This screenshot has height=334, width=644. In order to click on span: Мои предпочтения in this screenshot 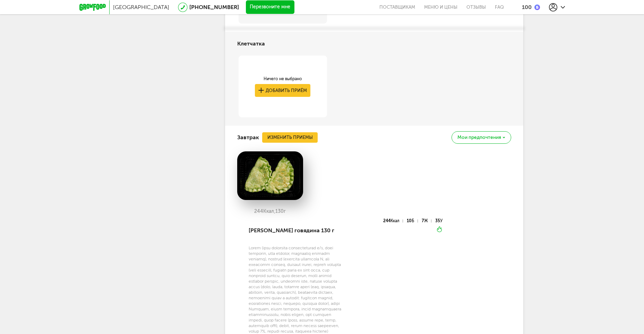, I will do `click(479, 137)`.